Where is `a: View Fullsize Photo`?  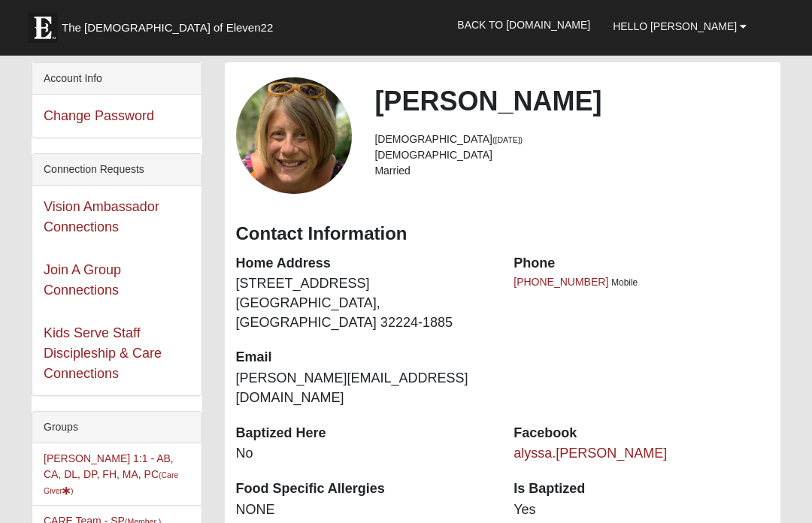 a: View Fullsize Photo is located at coordinates (294, 135).